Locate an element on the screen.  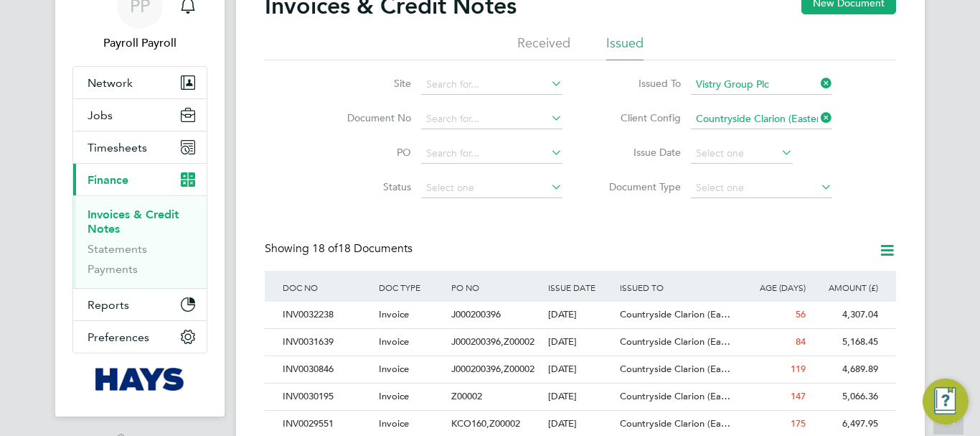
div: AMOUNT (£) is located at coordinates (845, 287).